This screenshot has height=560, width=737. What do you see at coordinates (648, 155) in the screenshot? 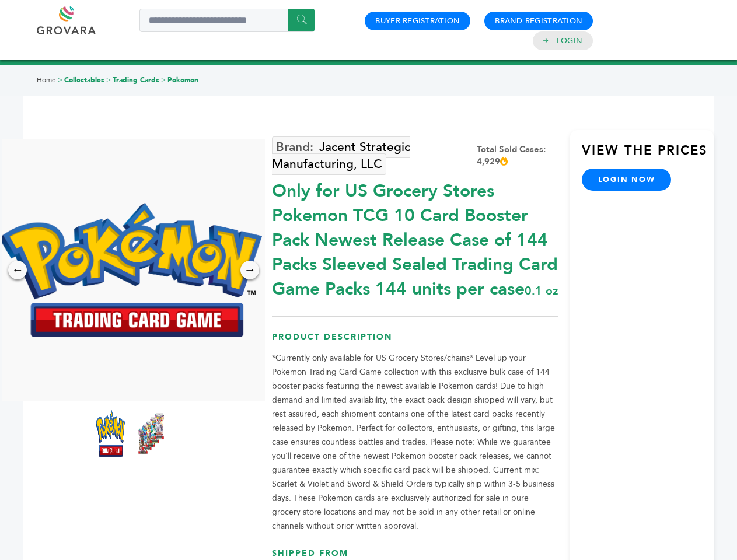
I see `h3: View the Prices` at bounding box center [648, 155].